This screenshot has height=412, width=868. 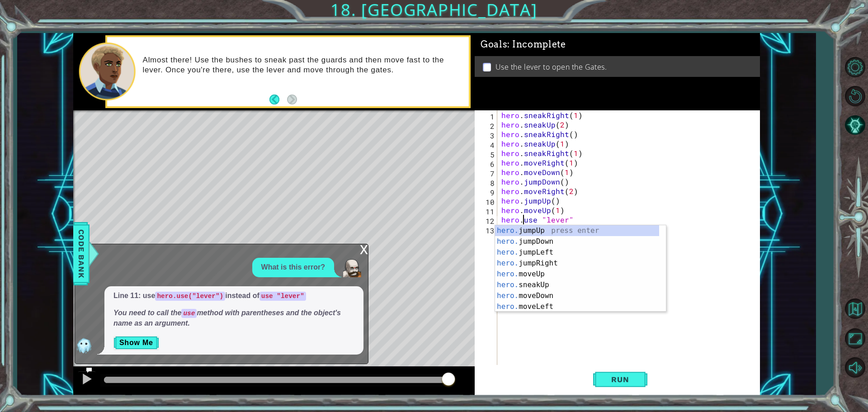 What do you see at coordinates (84, 345) in the screenshot?
I see `img: AI` at bounding box center [84, 345].